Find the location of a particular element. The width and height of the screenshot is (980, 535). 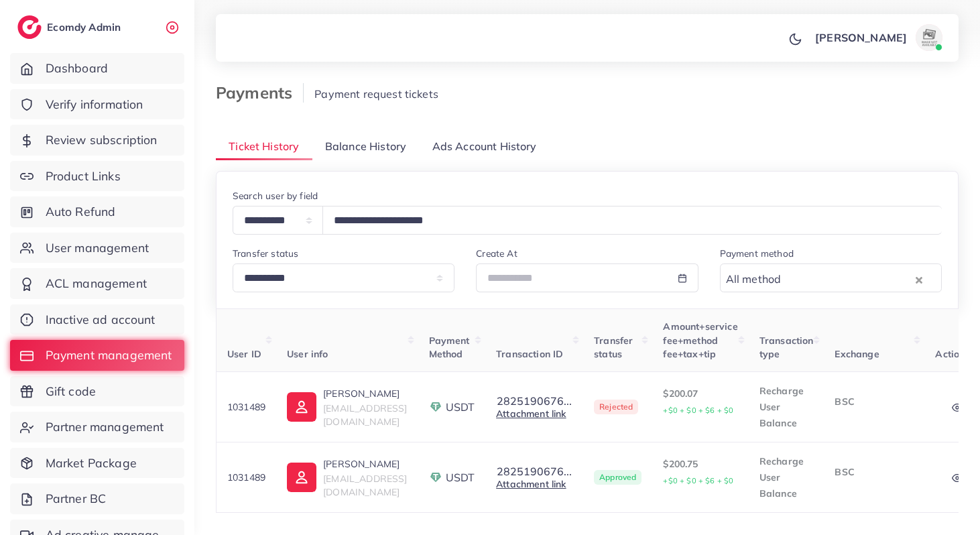

a: Partner management is located at coordinates (97, 427).